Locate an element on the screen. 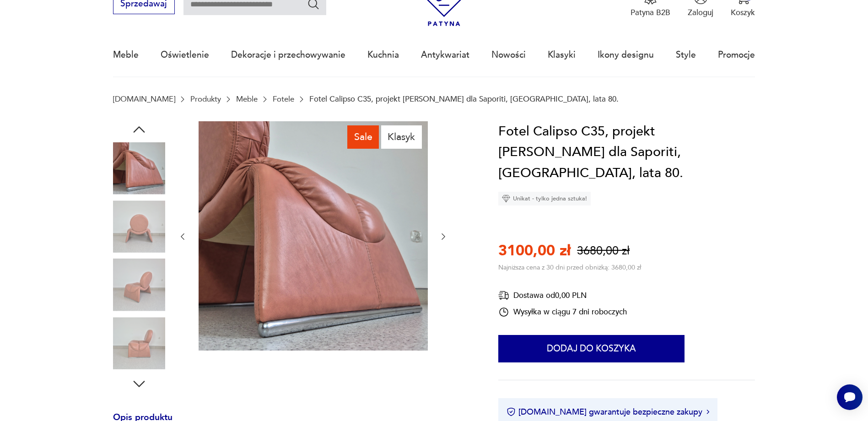 The width and height of the screenshot is (868, 421). div: Klasyk is located at coordinates (402, 137).